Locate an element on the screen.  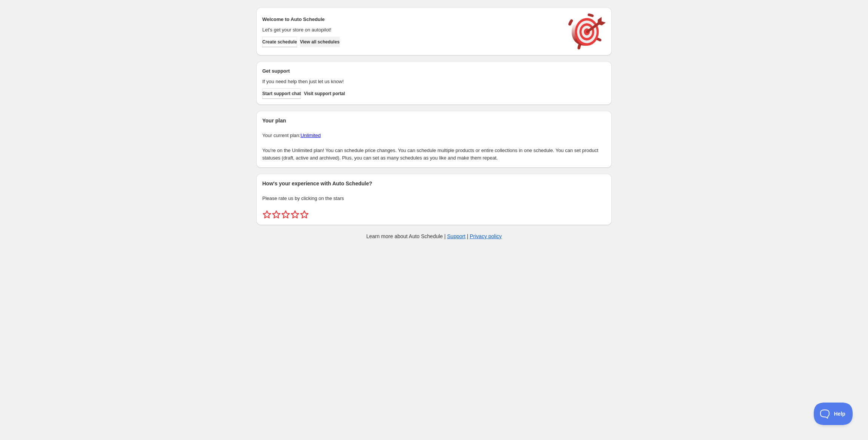
p: Your current plan: is located at coordinates (434, 135).